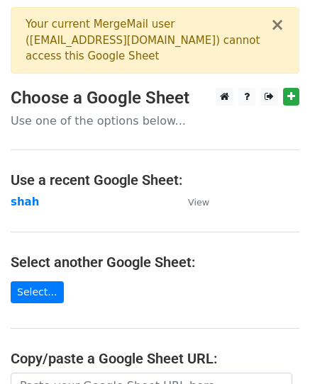 Image resolution: width=310 pixels, height=384 pixels. I want to click on a: View, so click(191, 202).